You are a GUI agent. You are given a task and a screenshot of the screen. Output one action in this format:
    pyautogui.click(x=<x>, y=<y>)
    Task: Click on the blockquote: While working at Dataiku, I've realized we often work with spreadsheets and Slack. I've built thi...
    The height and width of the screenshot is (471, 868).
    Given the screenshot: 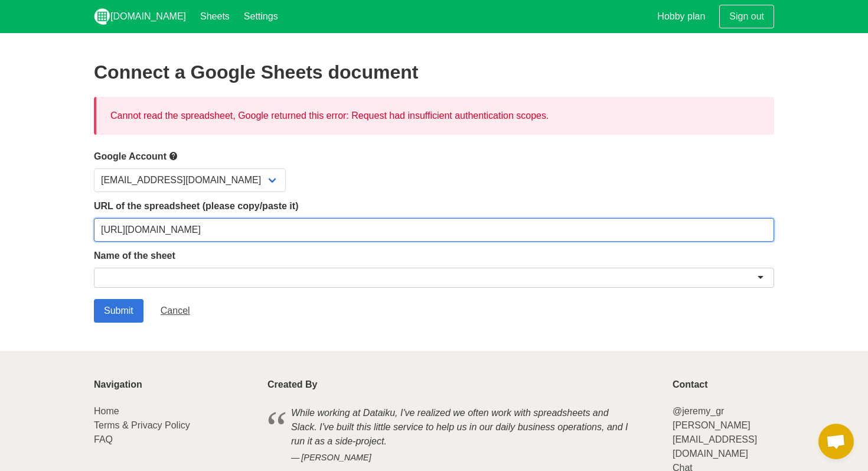 What is the action you would take?
    pyautogui.click(x=463, y=435)
    